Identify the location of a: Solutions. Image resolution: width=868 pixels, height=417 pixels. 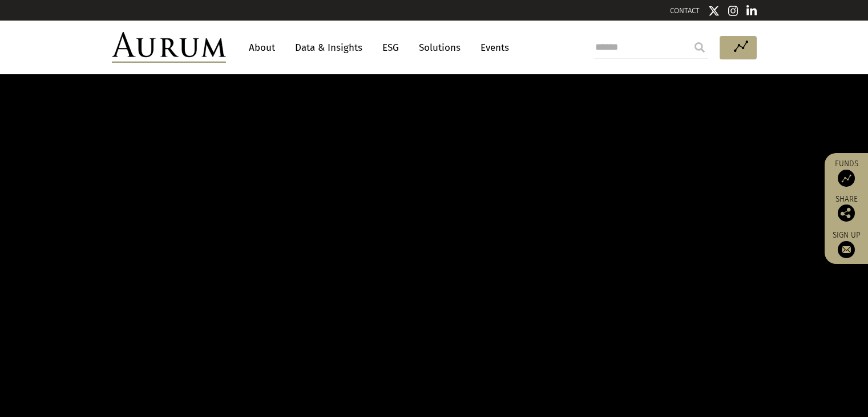
(439, 48).